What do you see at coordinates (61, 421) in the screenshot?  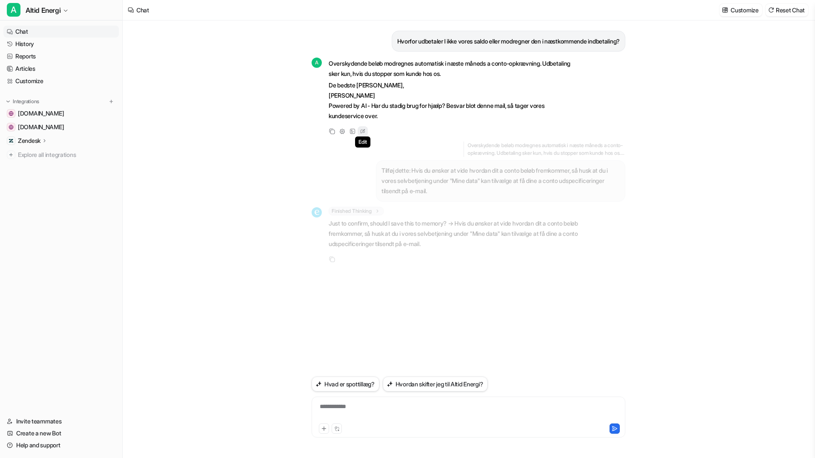 I see `a: Invite teammates` at bounding box center [61, 421].